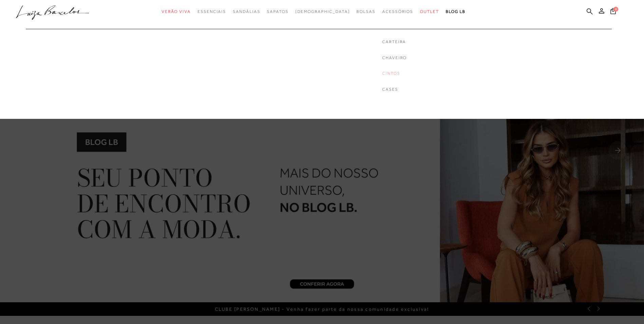  Describe the element at coordinates (247, 12) in the screenshot. I see `span: Sandálias` at that location.